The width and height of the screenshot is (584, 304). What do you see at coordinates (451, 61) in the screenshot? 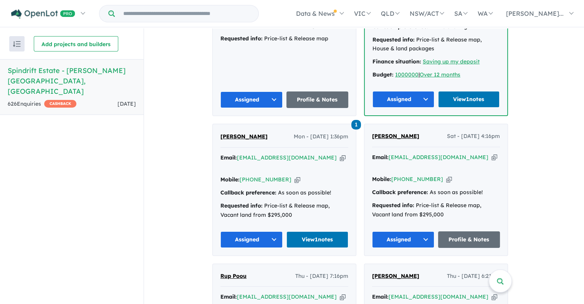
I see `u: Saving up my deposit` at bounding box center [451, 61].